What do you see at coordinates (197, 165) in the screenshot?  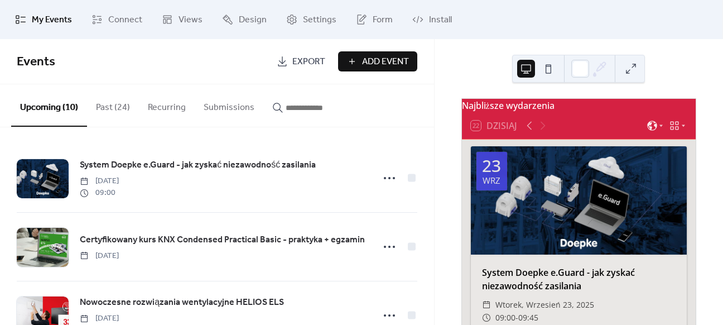 I see `span: System Doepke e.Guard - jak zyskać niezawodność zasilania` at bounding box center [197, 165].